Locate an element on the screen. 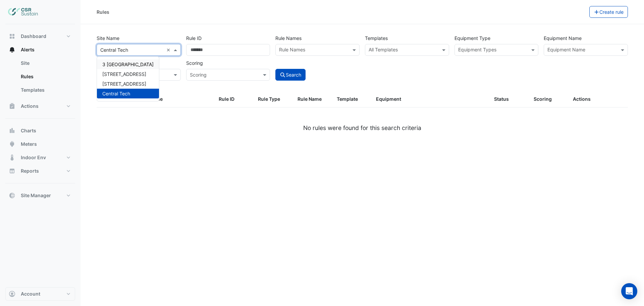 Image resolution: width=644 pixels, height=306 pixels. button: Search is located at coordinates (290, 74).